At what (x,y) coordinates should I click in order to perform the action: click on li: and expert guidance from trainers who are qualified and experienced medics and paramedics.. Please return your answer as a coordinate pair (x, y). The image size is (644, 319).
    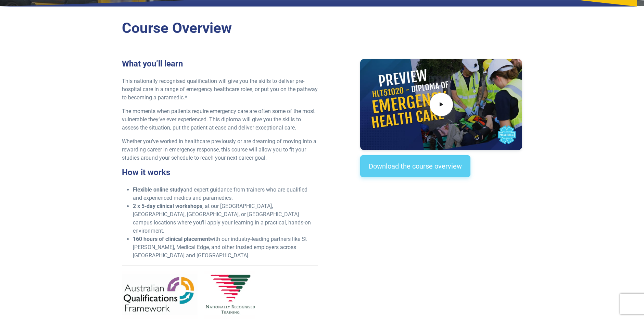
    Looking at the image, I should click on (226, 194).